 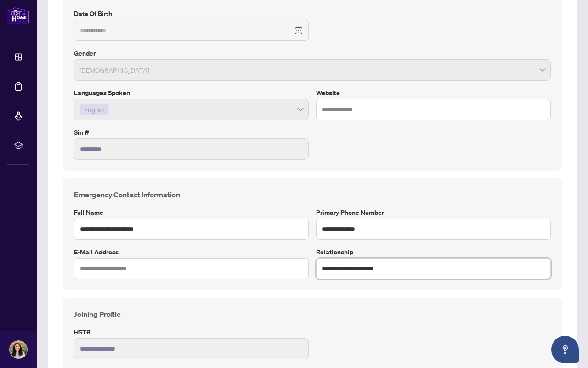 What do you see at coordinates (313, 54) in the screenshot?
I see `label: Gender` at bounding box center [313, 54].